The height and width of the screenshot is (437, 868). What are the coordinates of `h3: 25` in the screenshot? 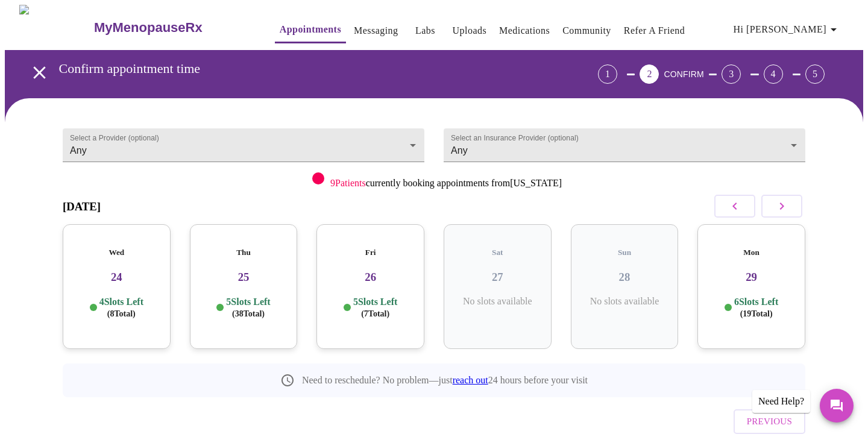 It's located at (243, 277).